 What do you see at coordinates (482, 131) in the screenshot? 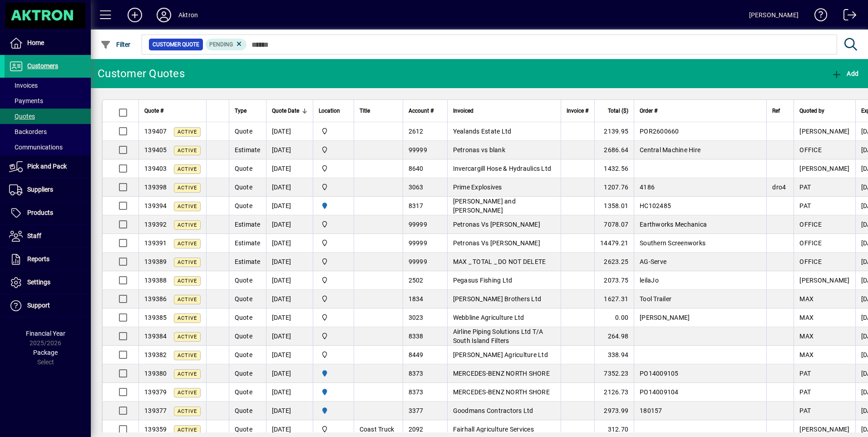
I see `span: Yealands Estate Ltd` at bounding box center [482, 131].